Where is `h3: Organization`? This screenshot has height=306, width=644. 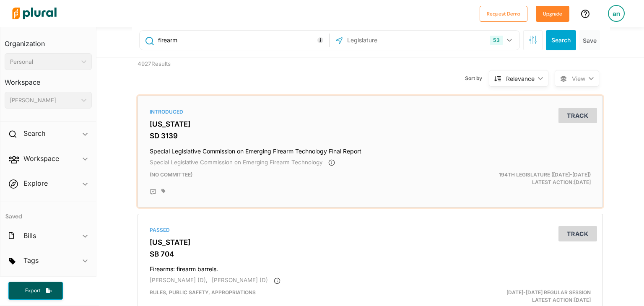
h3: Organization is located at coordinates (49, 41).